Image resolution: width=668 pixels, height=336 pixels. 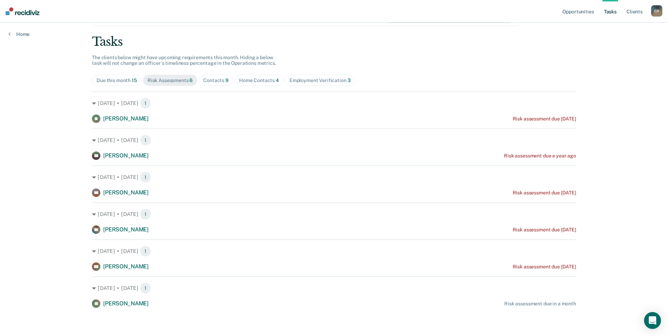 I want to click on span: 15, so click(x=134, y=80).